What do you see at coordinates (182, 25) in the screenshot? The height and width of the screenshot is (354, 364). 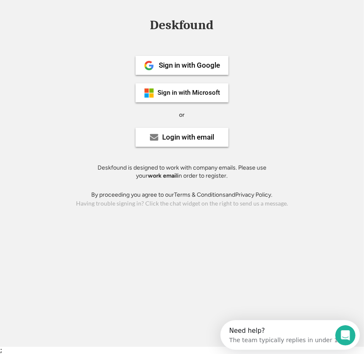 I see `div: Deskfound` at bounding box center [182, 25].